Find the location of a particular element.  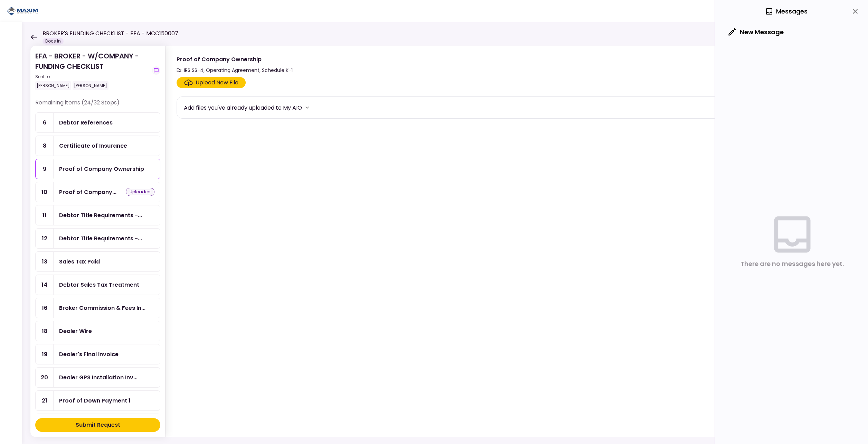

div: Messages is located at coordinates (787, 12).